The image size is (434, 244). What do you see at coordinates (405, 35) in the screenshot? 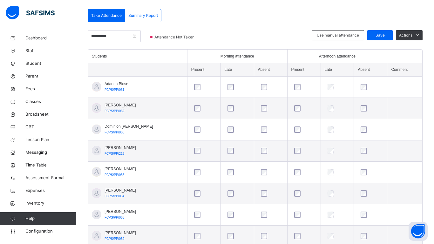
I see `span: Actions` at bounding box center [405, 35].